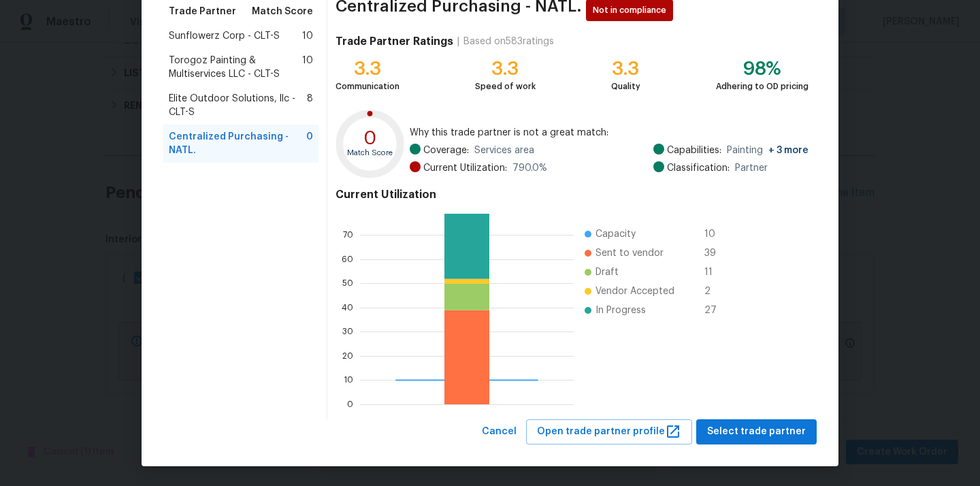 The image size is (980, 486). I want to click on span: + 3 more, so click(788, 151).